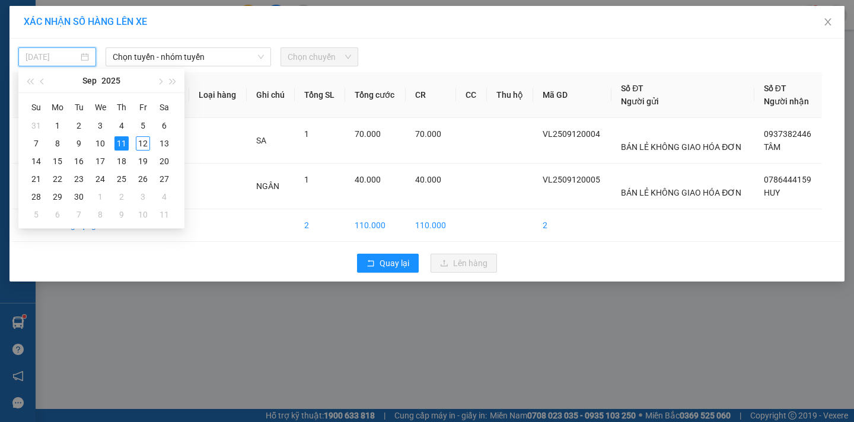 The height and width of the screenshot is (422, 854). Describe the element at coordinates (40, 90) in the screenshot. I see `div: 40.000` at that location.